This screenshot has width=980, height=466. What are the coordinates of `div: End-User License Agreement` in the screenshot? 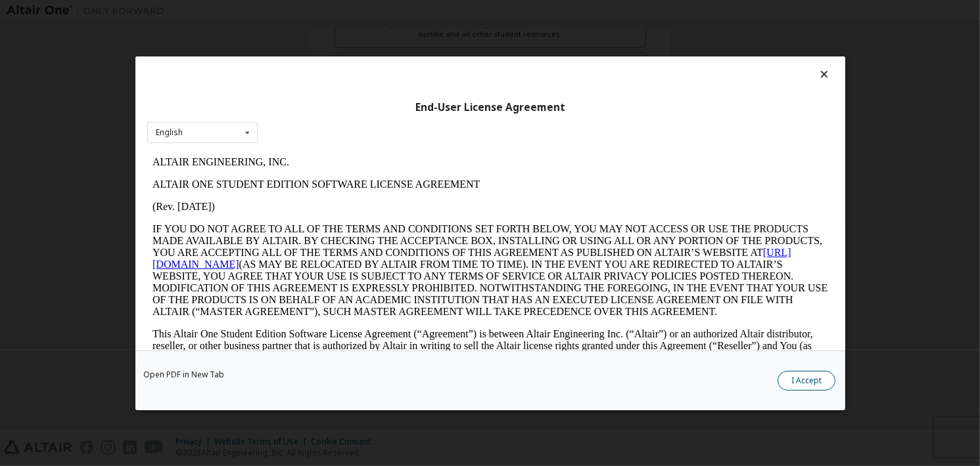 It's located at (490, 107).